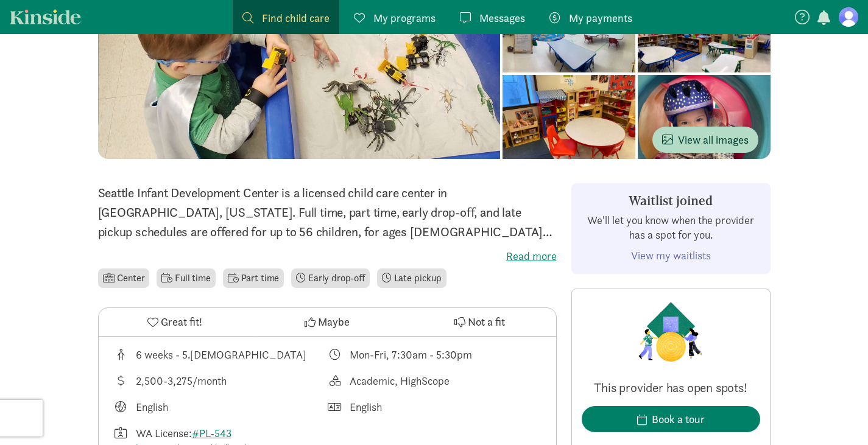  Describe the element at coordinates (671, 255) in the screenshot. I see `a: View my waitlists` at that location.